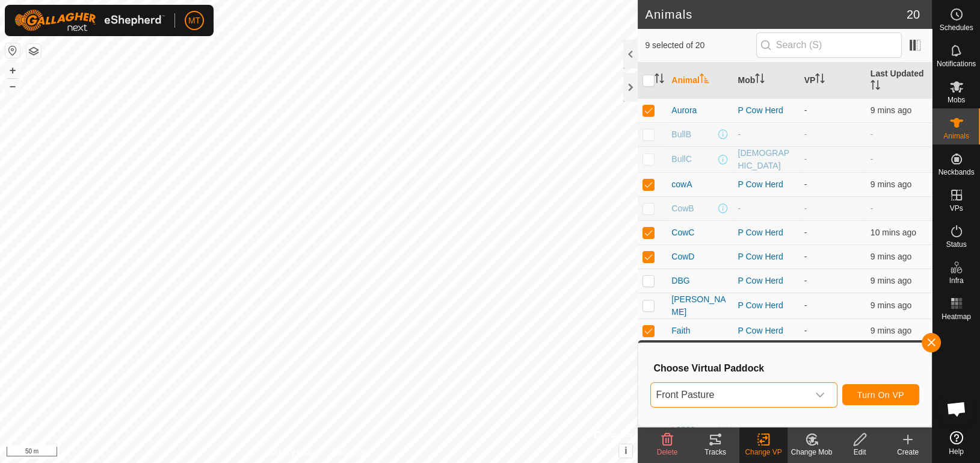  I want to click on div: Change VP, so click(763, 452).